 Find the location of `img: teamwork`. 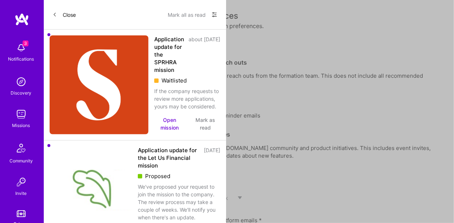

img: teamwork is located at coordinates (21, 114).